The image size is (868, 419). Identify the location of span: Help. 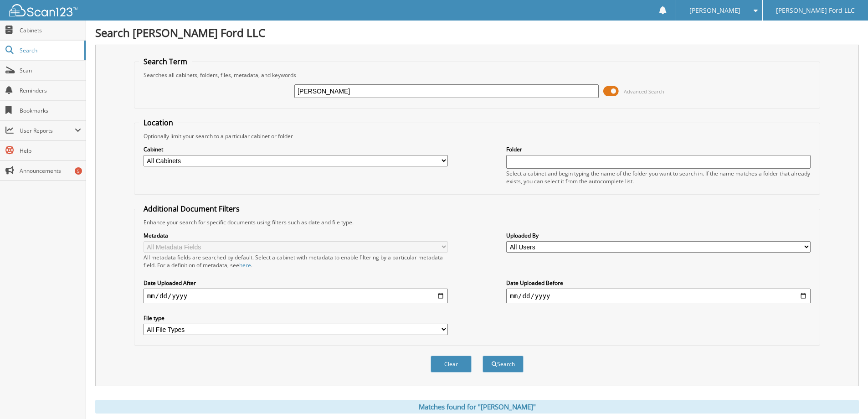
(50, 151).